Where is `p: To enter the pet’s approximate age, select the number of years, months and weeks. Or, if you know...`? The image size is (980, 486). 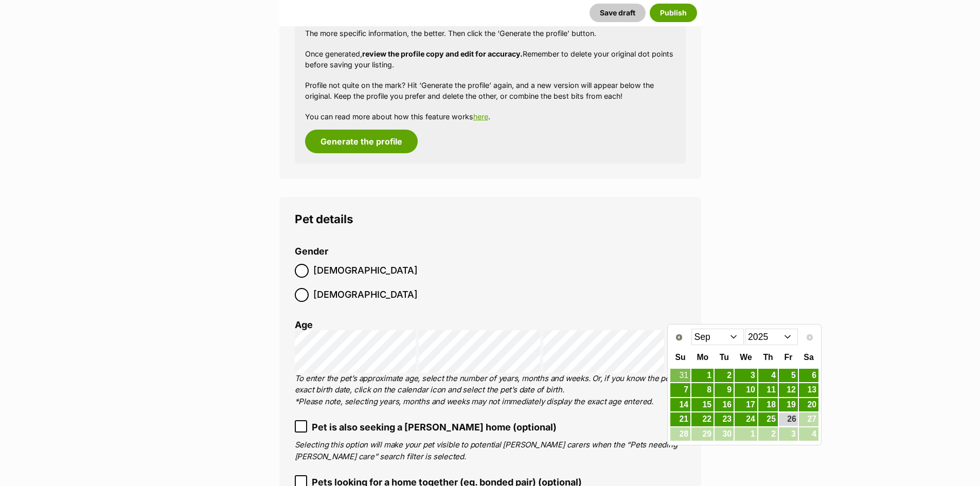 p: To enter the pet’s approximate age, select the number of years, months and weeks. Or, if you know... is located at coordinates (490, 390).